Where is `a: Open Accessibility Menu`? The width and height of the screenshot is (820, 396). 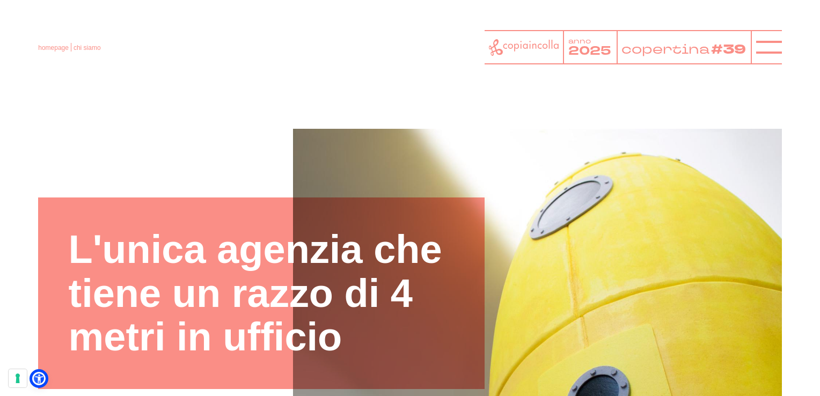
a: Open Accessibility Menu is located at coordinates (39, 378).